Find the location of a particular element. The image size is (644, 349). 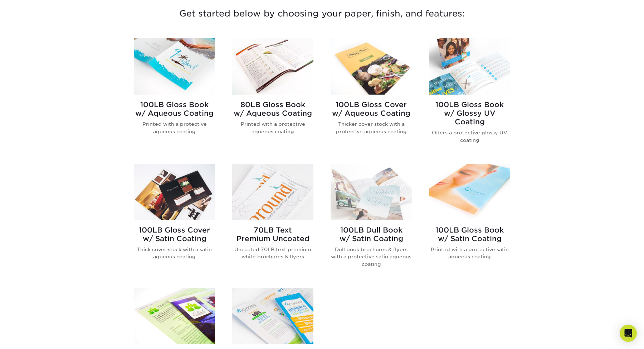

img: 80LB Gloss Book<br/>w/ Aqueous Coating Brochures & Flyers is located at coordinates (272, 66).